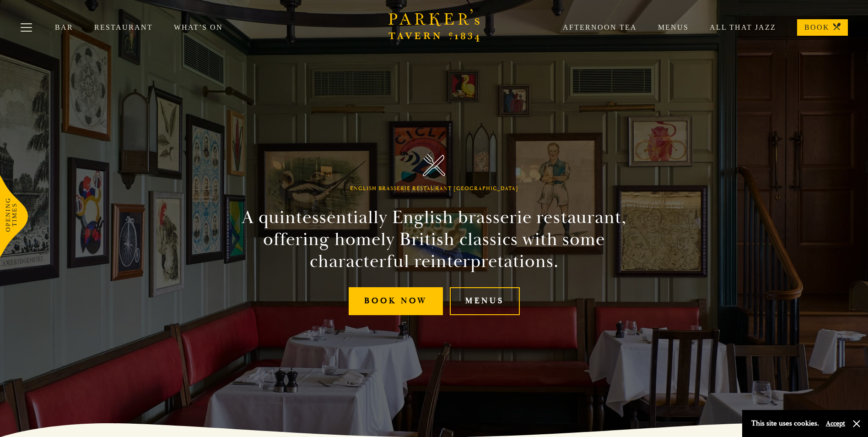 Image resolution: width=868 pixels, height=437 pixels. What do you see at coordinates (835, 423) in the screenshot?
I see `button: Accept` at bounding box center [835, 423].